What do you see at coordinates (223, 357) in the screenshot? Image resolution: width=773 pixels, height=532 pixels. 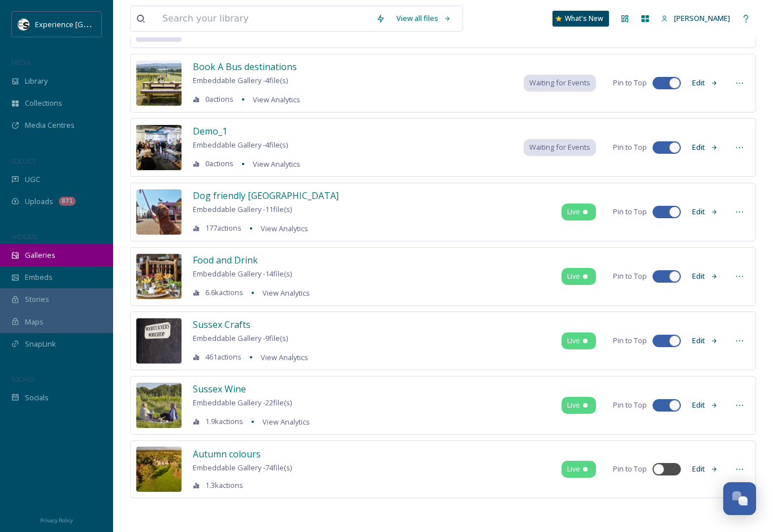 I see `span: 461 actions` at bounding box center [223, 357].